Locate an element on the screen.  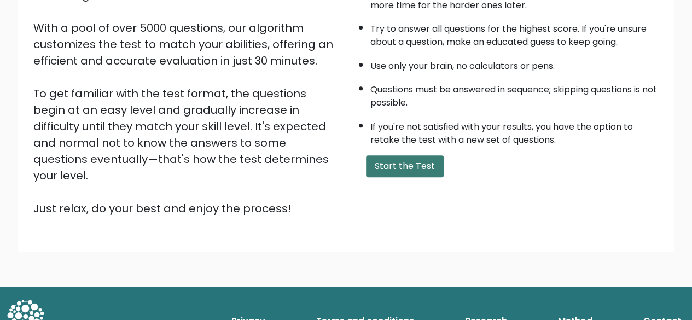
li: Try to answer all questions for the highest score. If you're unsure about a question, make an edu... is located at coordinates (515, 33).